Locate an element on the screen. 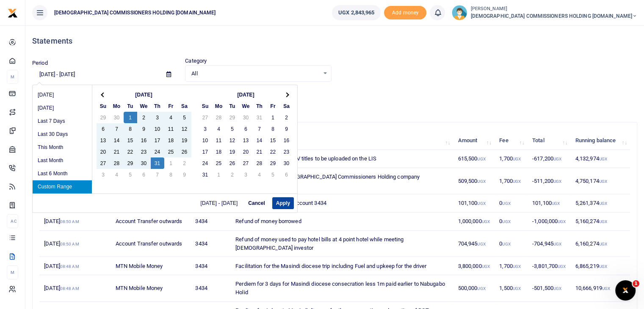  td: 3434 is located at coordinates (210, 222).